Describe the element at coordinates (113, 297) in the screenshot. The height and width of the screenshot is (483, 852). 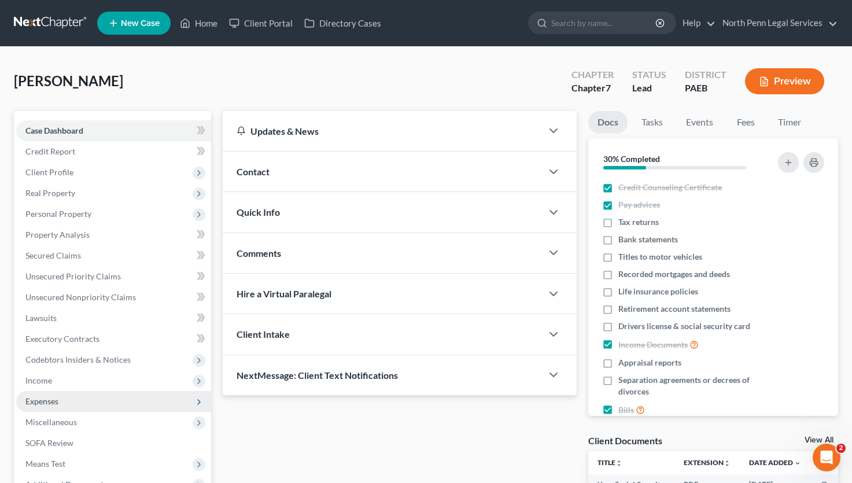
I see `a: Unsecured Nonpriority Claims` at that location.